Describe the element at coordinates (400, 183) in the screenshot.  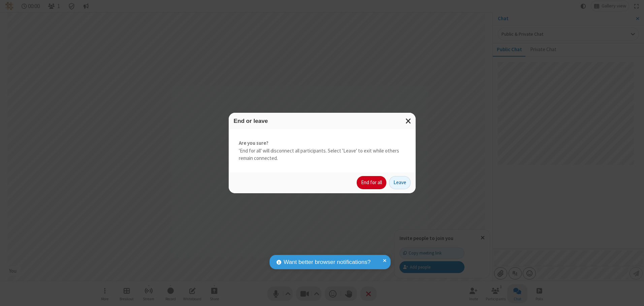
I see `button: Leave` at that location.